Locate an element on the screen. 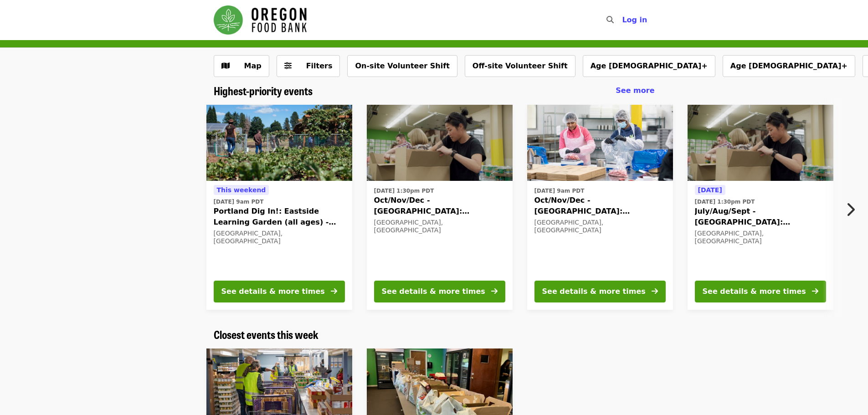 This screenshot has width=868, height=415. i: sliders-h icon is located at coordinates (288, 66).